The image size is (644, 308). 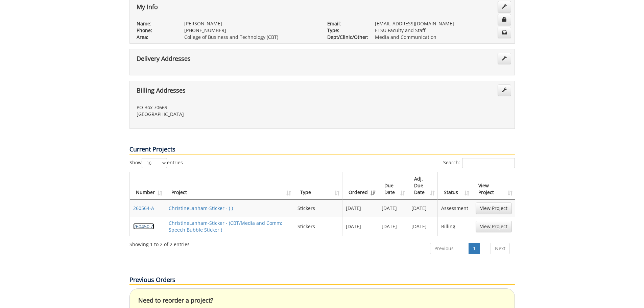 I want to click on td: Billing, so click(x=455, y=226).